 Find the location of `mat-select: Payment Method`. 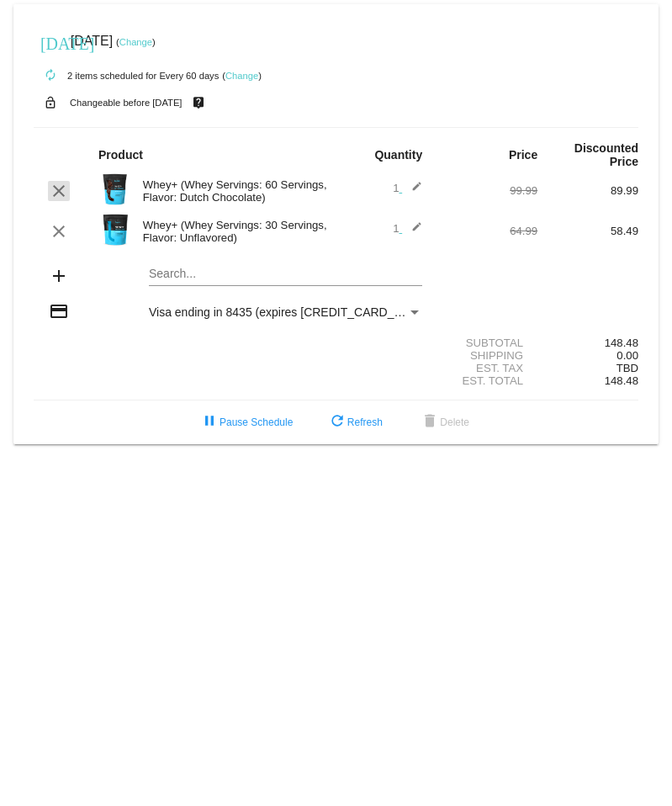

mat-select: Payment Method is located at coordinates (285, 312).